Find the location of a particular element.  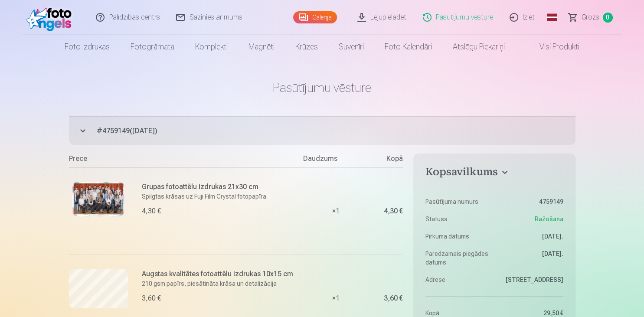

h4: Kopsavilkums is located at coordinates (494, 173).